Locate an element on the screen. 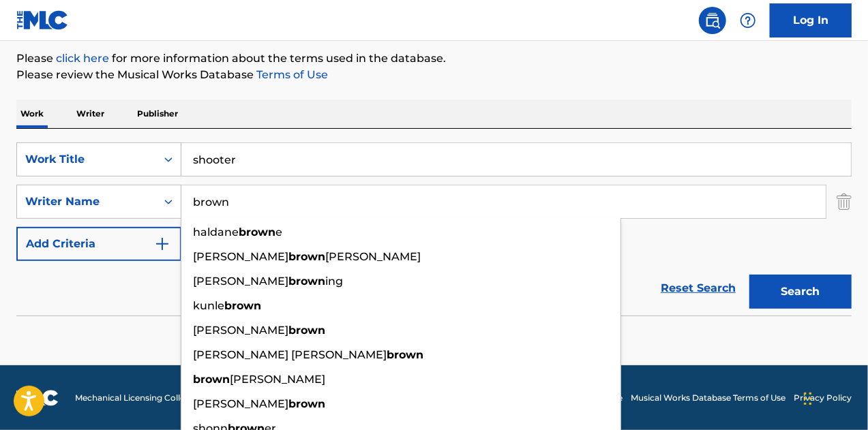  a: Log In is located at coordinates (811, 21).